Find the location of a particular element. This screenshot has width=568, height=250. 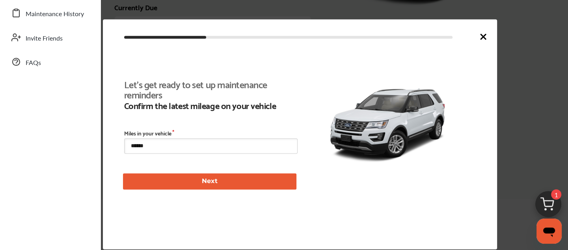

b: Let's get ready to set up maintenance reminders is located at coordinates (208, 89).